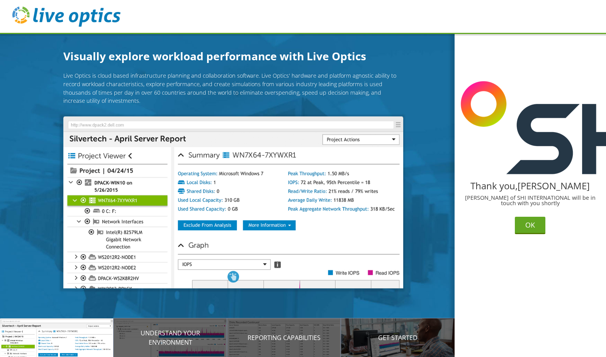  Describe the element at coordinates (233, 56) in the screenshot. I see `h1: Visually explore workload performance with Live Optics` at that location.